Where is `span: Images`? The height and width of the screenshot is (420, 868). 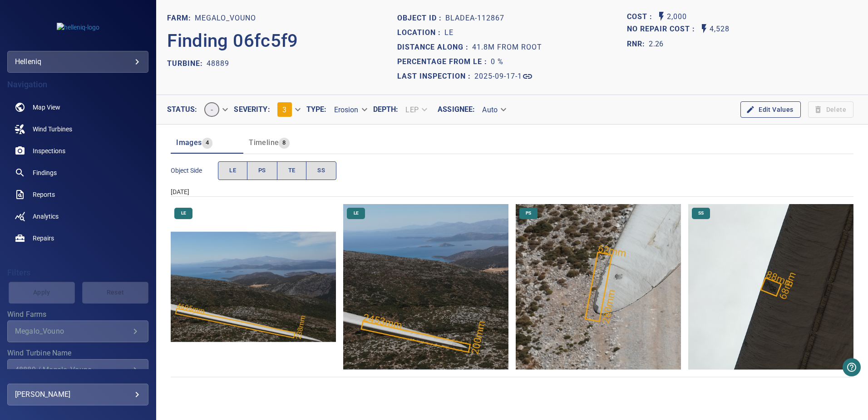
span: Images is located at coordinates (189, 142).